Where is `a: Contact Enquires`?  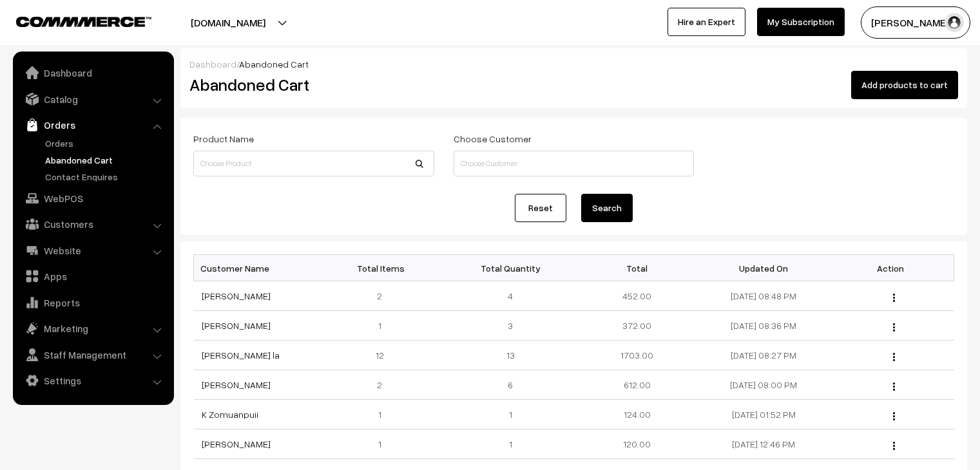 a: Contact Enquires is located at coordinates (106, 177).